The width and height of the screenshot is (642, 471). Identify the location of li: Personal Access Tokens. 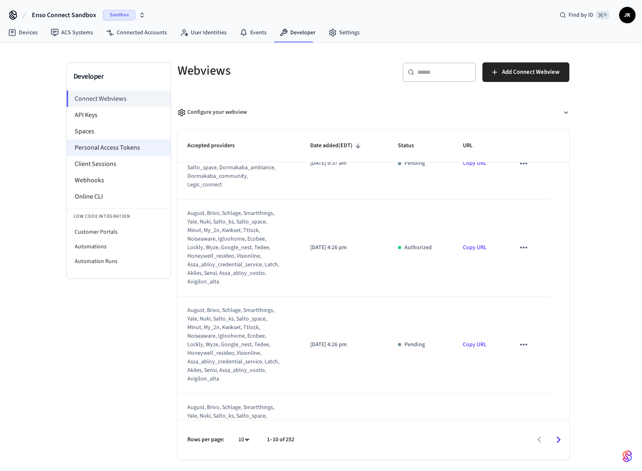
(119, 148).